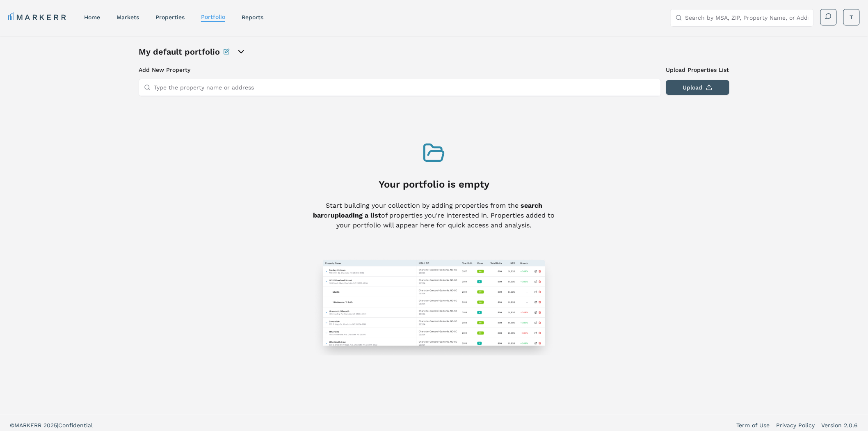 The image size is (868, 431). I want to click on input: Search by MSA, ZIP, Property Name, or Address, so click(748, 18).